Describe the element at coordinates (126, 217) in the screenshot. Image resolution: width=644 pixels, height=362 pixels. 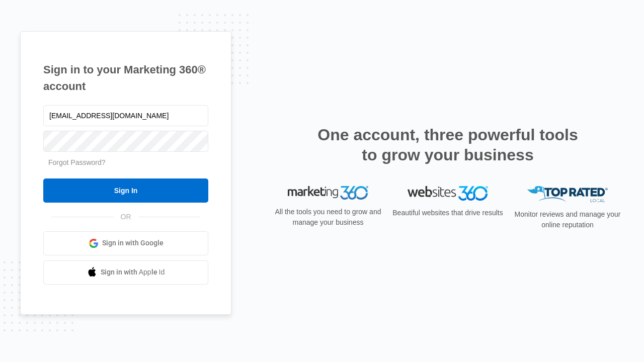
I see `span: OR` at that location.